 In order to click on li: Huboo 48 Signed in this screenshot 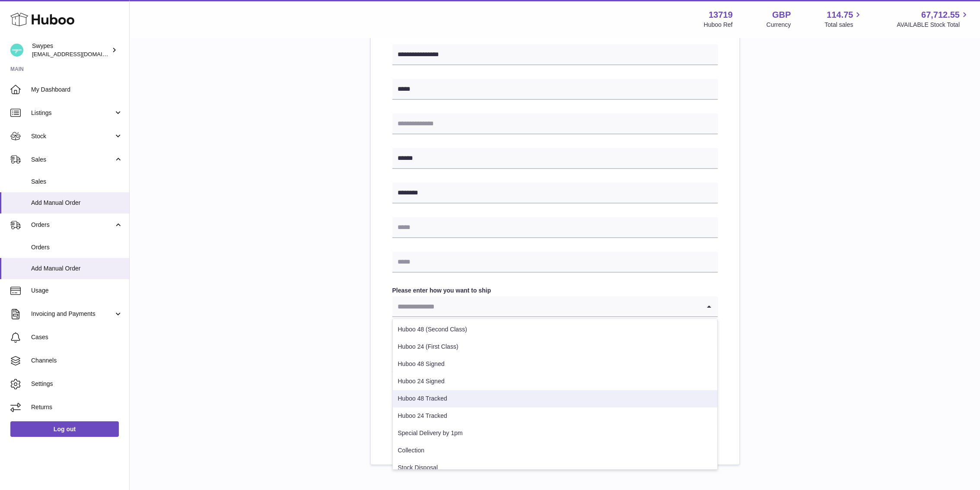, I will do `click(555, 364)`.